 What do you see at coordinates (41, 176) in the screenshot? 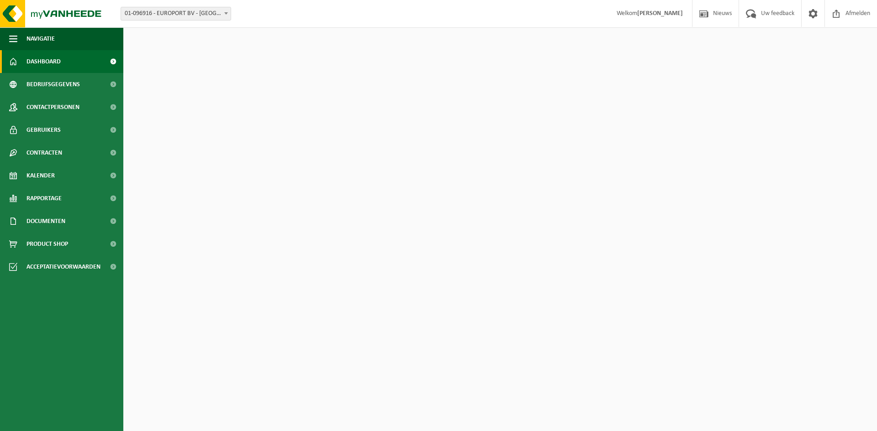
I see `span: Kalender` at bounding box center [41, 176].